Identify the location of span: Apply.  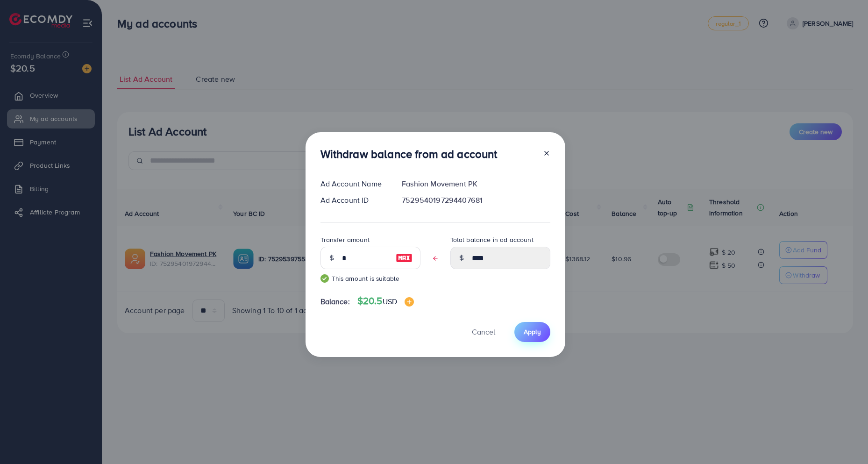
(532, 332).